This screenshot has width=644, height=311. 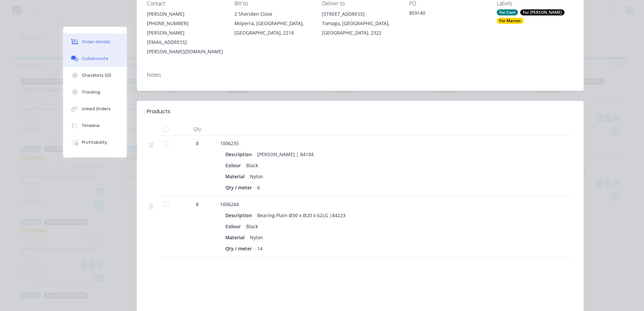 I want to click on div: For Cam, so click(x=507, y=13).